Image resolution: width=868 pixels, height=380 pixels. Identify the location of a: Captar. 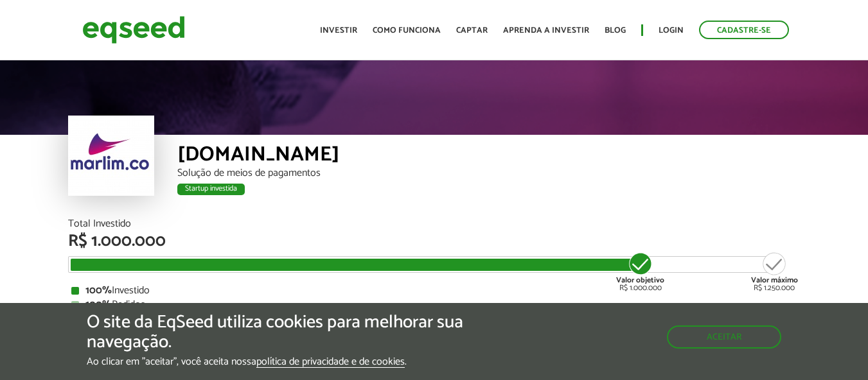
(472, 30).